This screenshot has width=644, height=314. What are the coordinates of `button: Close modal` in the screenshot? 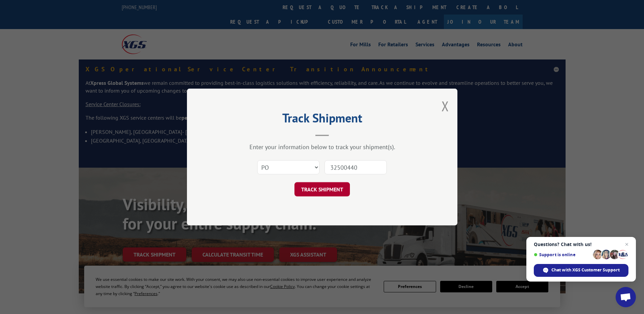 It's located at (445, 106).